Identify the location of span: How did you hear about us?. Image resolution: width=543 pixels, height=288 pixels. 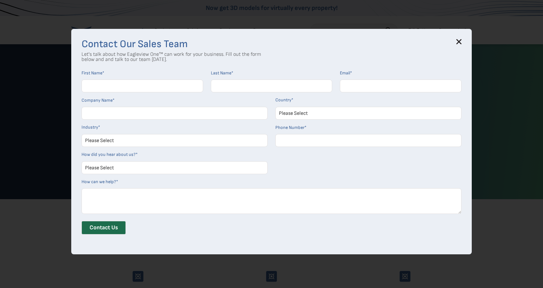
(108, 154).